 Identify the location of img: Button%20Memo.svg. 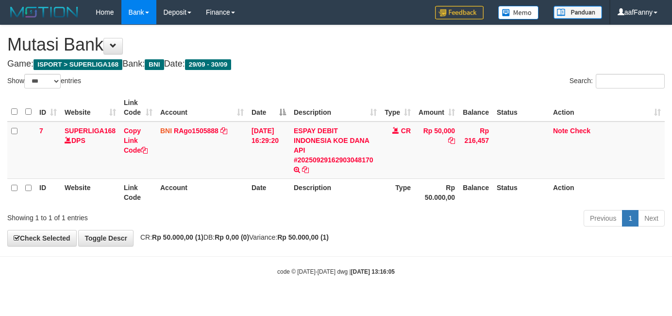
(519, 13).